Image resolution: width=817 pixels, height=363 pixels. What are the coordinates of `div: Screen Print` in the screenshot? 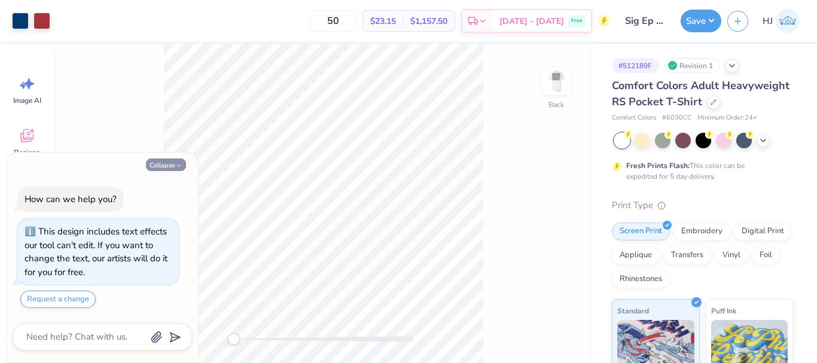 It's located at (640, 231).